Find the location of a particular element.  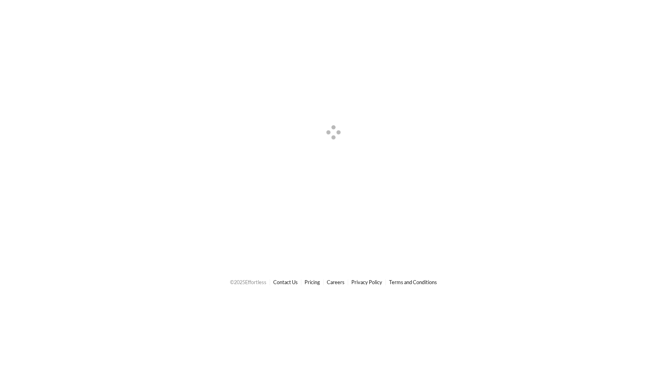

span: © 2025 Effortless is located at coordinates (248, 282).